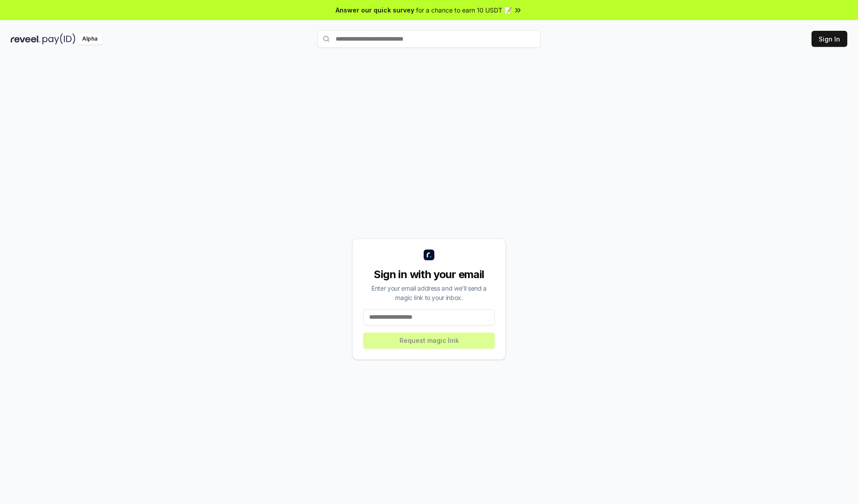 Image resolution: width=858 pixels, height=504 pixels. What do you see at coordinates (25, 39) in the screenshot?
I see `img: reveel_dark` at bounding box center [25, 39].